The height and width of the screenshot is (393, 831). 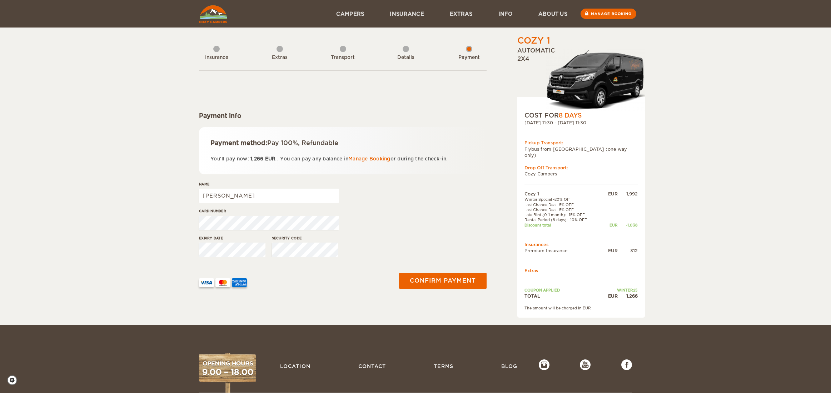 What do you see at coordinates (581, 308) in the screenshot?
I see `div: The amount will be charged in EUR` at bounding box center [581, 308].